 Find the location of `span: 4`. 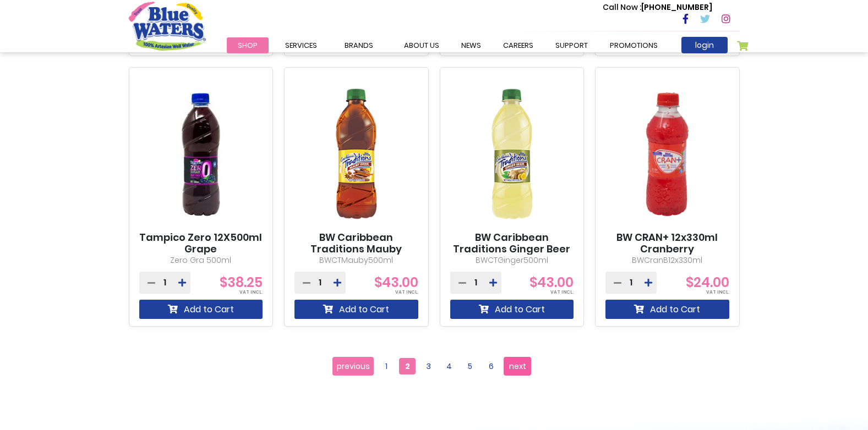

span: 4 is located at coordinates (449, 366).